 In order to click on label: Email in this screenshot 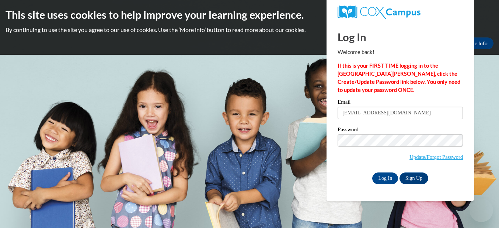, I will do `click(400, 103)`.